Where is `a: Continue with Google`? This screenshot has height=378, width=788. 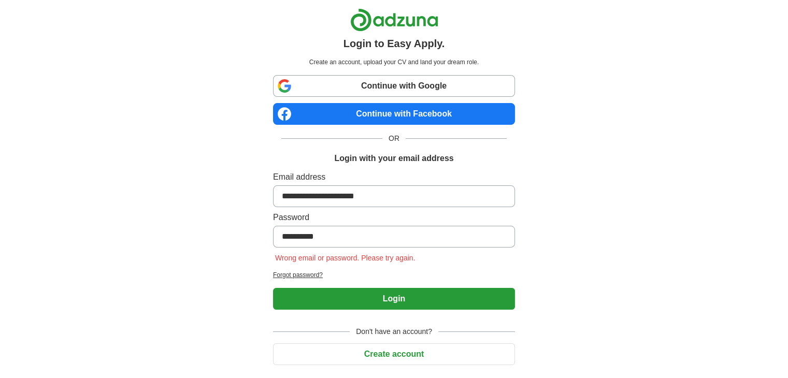
a: Continue with Google is located at coordinates (394, 86).